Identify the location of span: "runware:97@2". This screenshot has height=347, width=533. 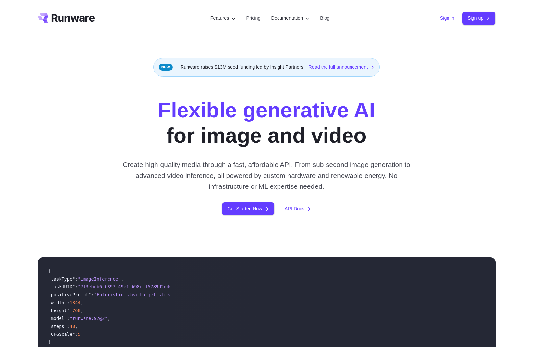
(89, 319).